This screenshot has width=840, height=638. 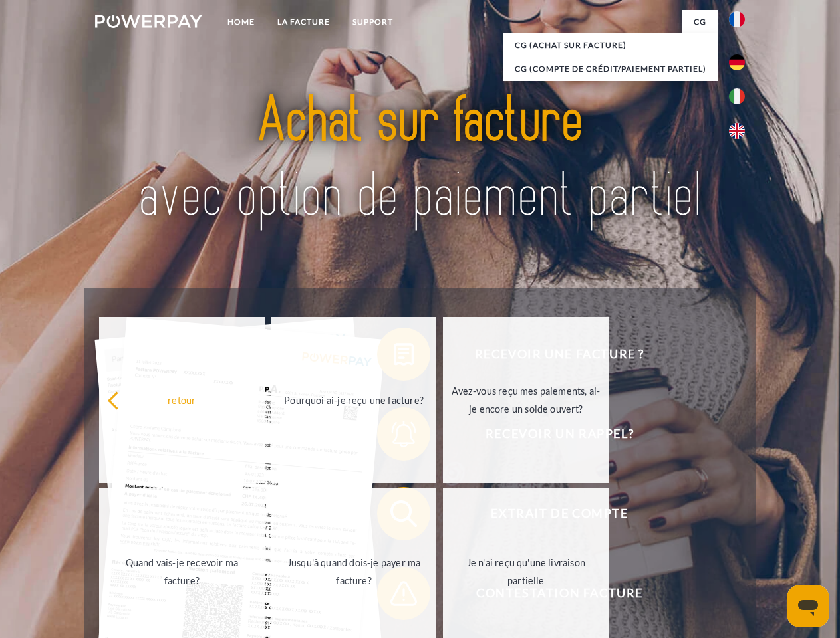 What do you see at coordinates (303, 22) in the screenshot?
I see `a: LA FACTURE` at bounding box center [303, 22].